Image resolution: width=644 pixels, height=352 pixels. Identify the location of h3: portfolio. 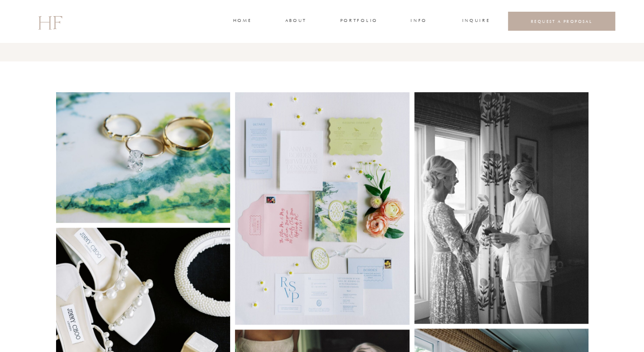
(359, 21).